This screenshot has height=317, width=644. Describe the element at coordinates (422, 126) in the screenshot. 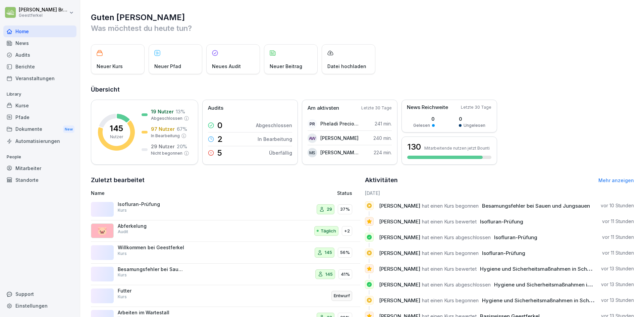

I see `p: Gelesen` at that location.